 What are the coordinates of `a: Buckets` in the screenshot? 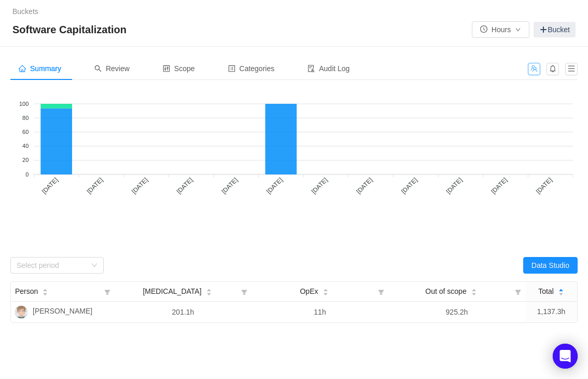 It's located at (25, 11).